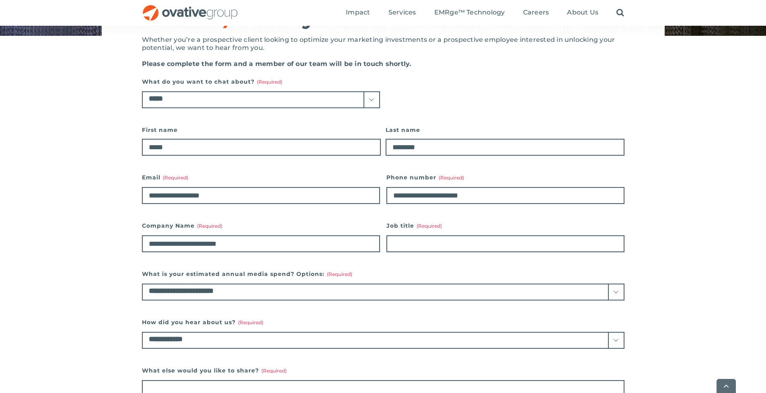 Image resolution: width=766 pixels, height=393 pixels. I want to click on label: How did you hear about us?, so click(383, 322).